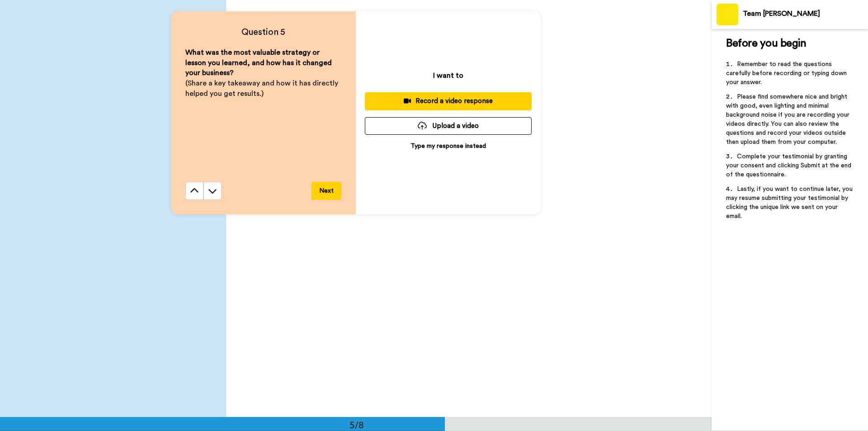 This screenshot has height=431, width=868. I want to click on div: 5/8, so click(357, 425).